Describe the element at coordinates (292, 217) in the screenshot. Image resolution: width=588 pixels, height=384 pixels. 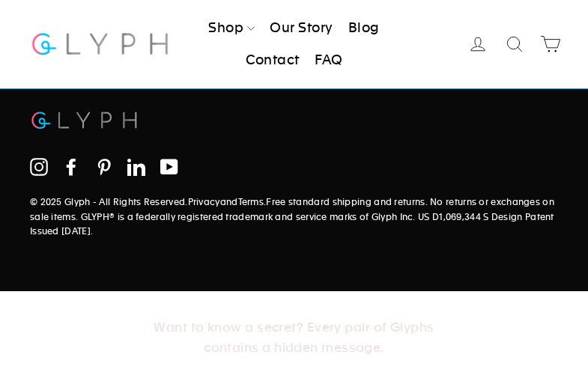
I see `a: Free standard shipping and returns. No returns or exchanges on sale items. GLYPH® is a federally ...` at that location.